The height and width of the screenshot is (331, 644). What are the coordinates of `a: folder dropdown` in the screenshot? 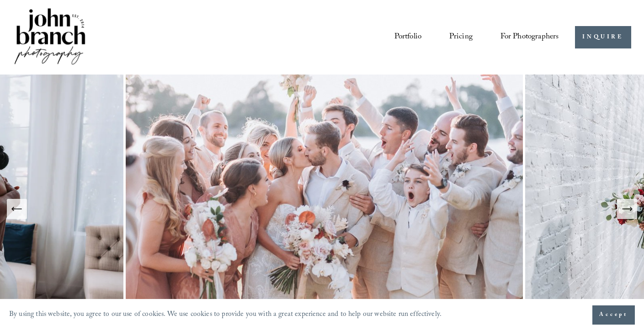 It's located at (530, 37).